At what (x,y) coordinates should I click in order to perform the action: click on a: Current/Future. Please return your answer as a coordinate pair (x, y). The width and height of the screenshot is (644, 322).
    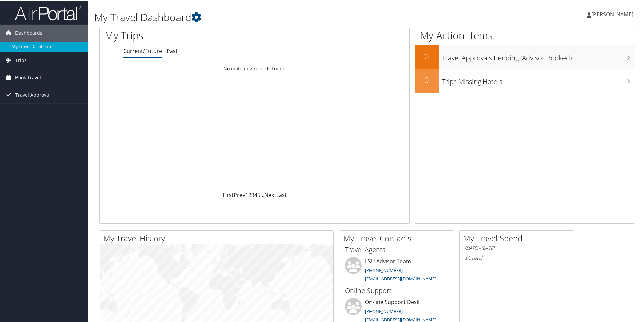
    Looking at the image, I should click on (142, 51).